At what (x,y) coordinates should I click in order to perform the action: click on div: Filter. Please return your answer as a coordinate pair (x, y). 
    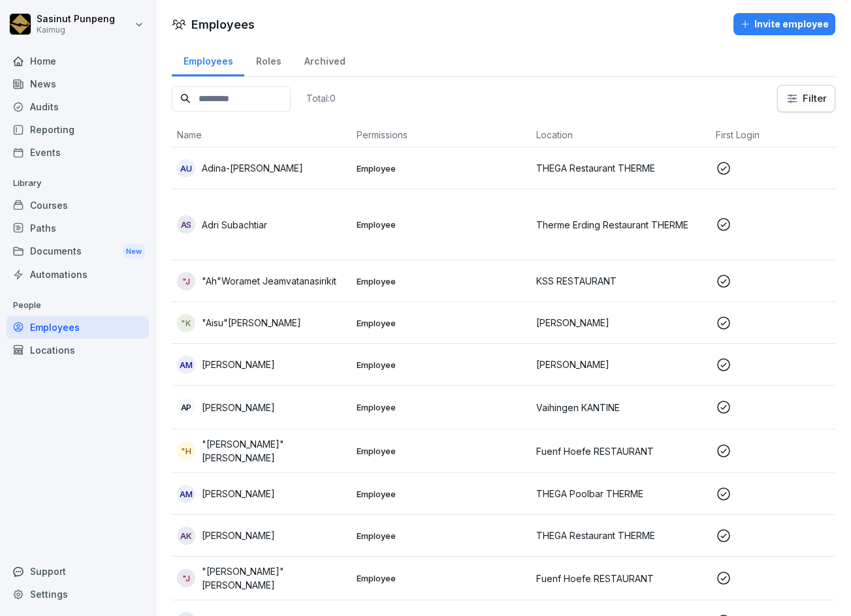
    Looking at the image, I should click on (806, 98).